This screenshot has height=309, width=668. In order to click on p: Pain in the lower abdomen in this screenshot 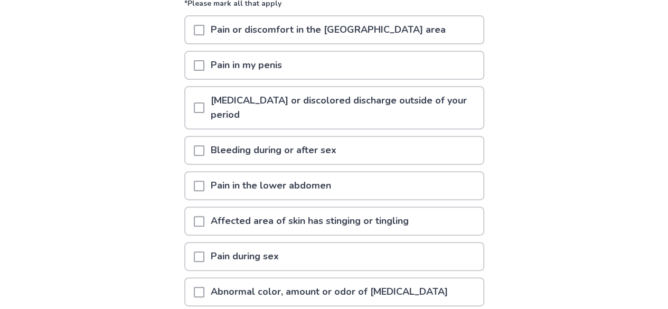, I will do `click(271, 185)`.